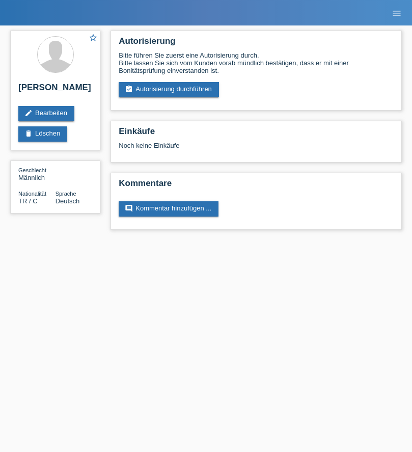 The height and width of the screenshot is (452, 412). What do you see at coordinates (256, 63) in the screenshot?
I see `div: Bitte führen Sie zuerst eine Autorisierung durch. Bitte lassen Sie sich vom Kunden vorab mündlich...` at bounding box center [256, 63].